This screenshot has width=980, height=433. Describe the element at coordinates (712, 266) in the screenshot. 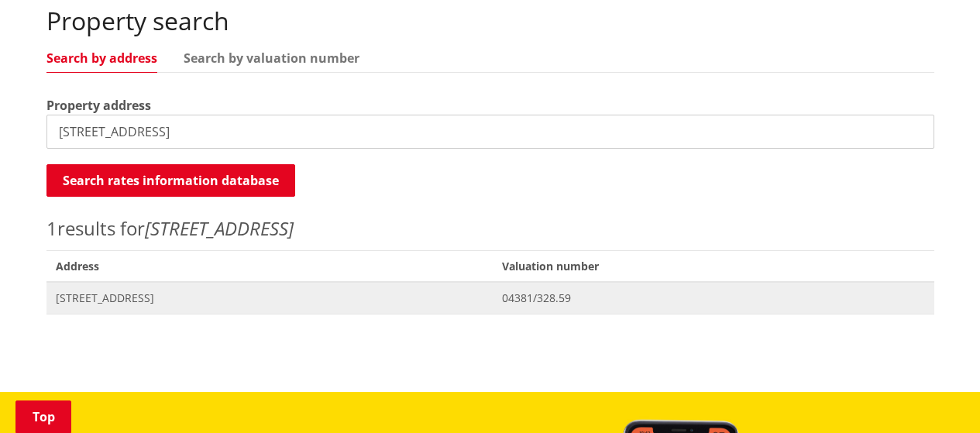

I see `span: Valuation number` at that location.